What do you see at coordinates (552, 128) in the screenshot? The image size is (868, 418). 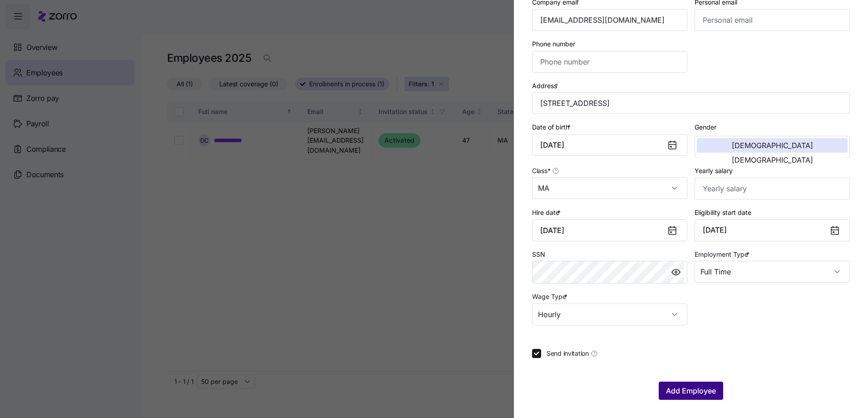 I see `label: Date of birth` at bounding box center [552, 128].